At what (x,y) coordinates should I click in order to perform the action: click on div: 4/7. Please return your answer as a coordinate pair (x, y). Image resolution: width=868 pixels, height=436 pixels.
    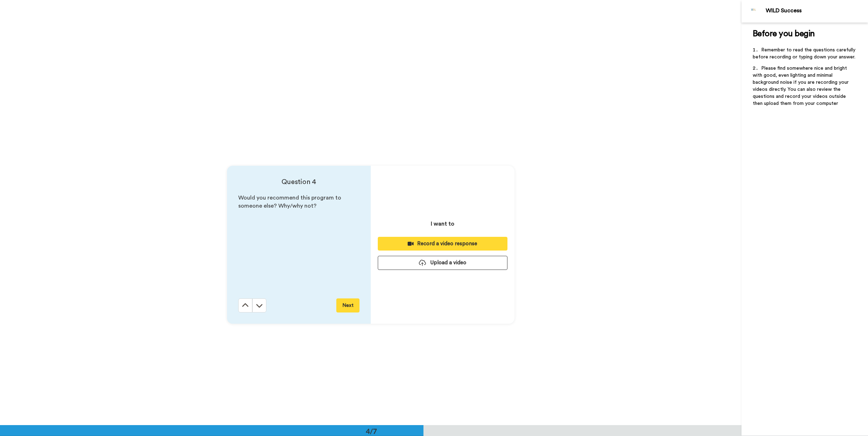
    Looking at the image, I should click on (372, 430).